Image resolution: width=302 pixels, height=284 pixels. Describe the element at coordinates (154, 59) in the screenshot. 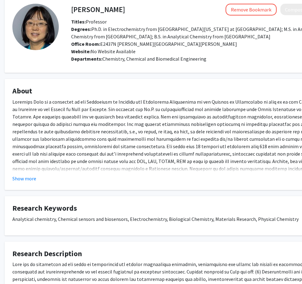

I see `span: Chemistry, Chemical and Biomedical Engineering` at that location.